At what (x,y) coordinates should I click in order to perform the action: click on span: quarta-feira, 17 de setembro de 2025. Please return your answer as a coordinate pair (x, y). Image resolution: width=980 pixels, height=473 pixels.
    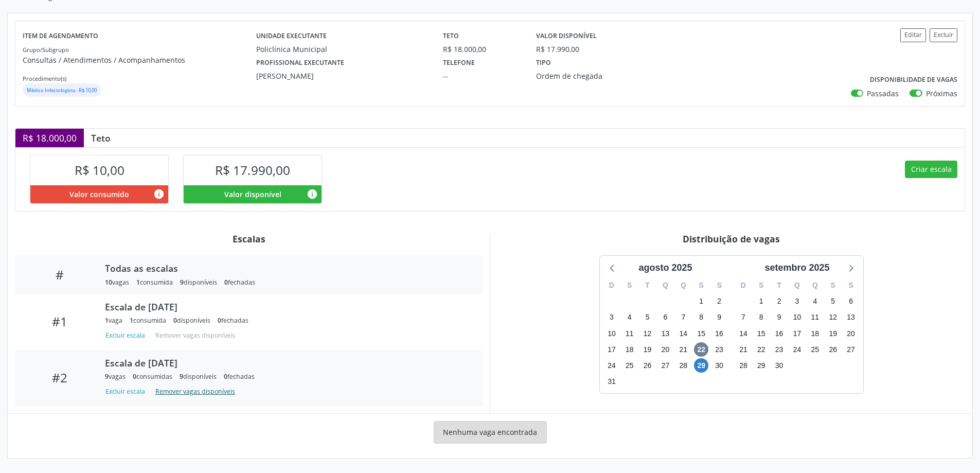
    Looking at the image, I should click on (796, 333).